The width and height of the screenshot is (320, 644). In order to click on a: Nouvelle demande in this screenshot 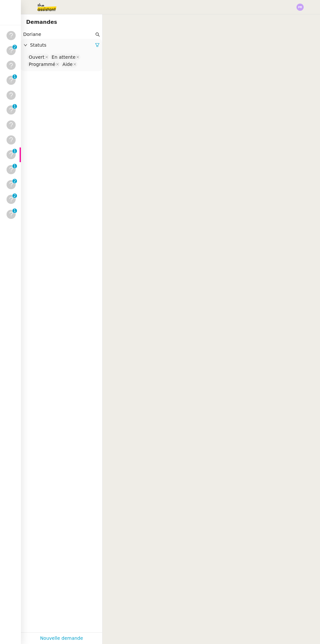, I will do `click(62, 638)`.